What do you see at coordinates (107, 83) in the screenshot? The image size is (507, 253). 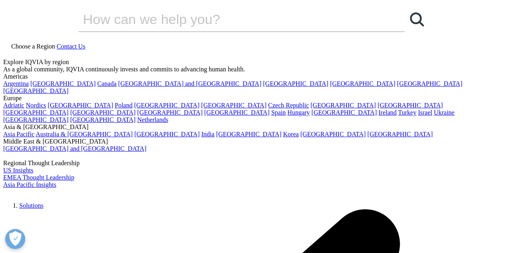 I see `a: Canada` at bounding box center [107, 83].